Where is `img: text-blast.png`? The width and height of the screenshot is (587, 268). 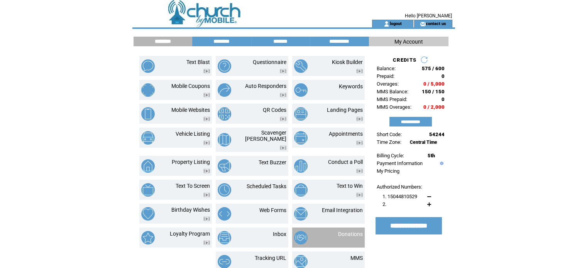
img: text-blast.png is located at coordinates (148, 66).